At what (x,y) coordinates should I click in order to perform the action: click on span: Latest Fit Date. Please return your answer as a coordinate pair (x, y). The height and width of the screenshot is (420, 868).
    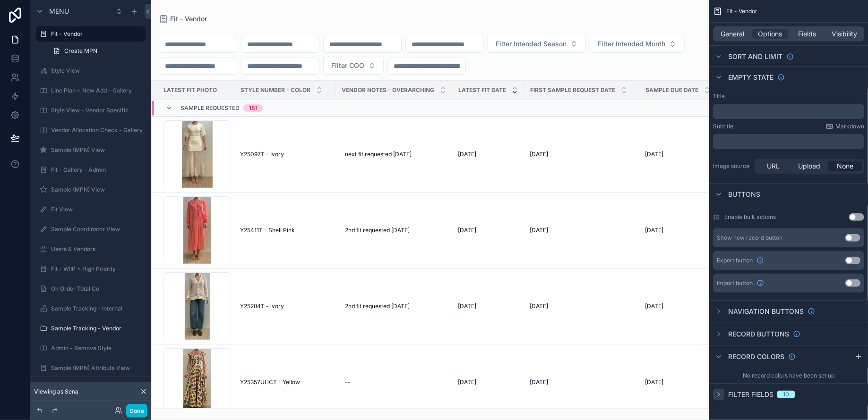
    Looking at the image, I should click on (482, 90).